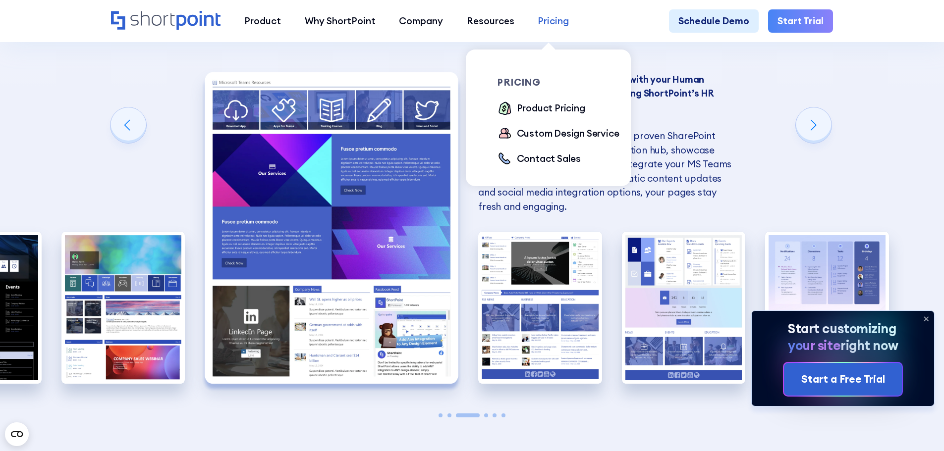 This screenshot has width=944, height=451. What do you see at coordinates (843, 380) in the screenshot?
I see `a: Start a Free Trial` at bounding box center [843, 380].